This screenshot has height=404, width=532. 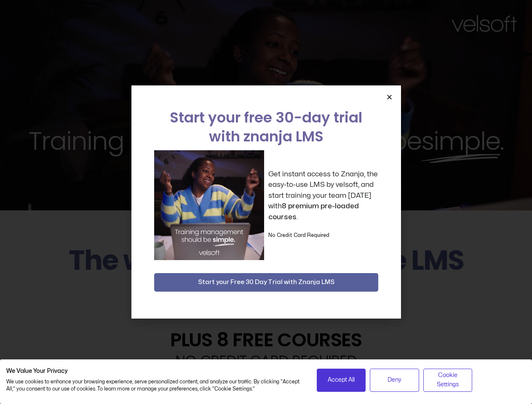 I want to click on span: Start your Free 30 Day Trial with Znanja LMS, so click(x=266, y=283).